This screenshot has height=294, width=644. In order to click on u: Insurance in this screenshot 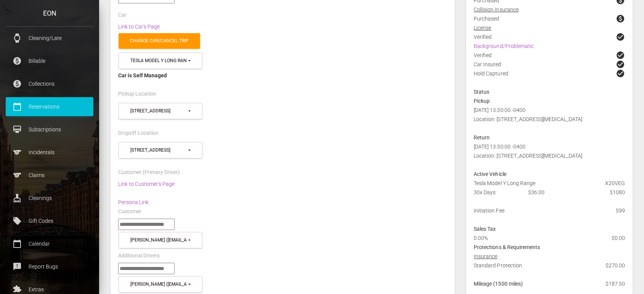, I will do `click(486, 256)`.